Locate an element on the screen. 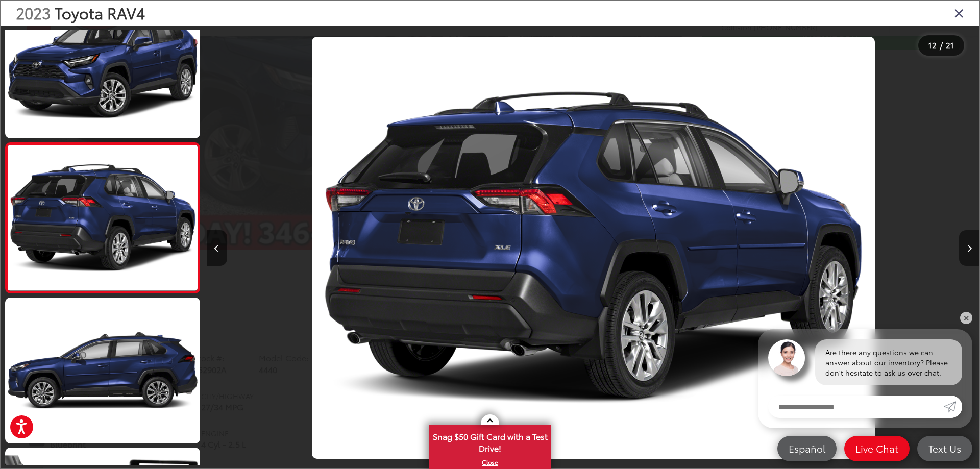  input: Enter your message is located at coordinates (856, 407).